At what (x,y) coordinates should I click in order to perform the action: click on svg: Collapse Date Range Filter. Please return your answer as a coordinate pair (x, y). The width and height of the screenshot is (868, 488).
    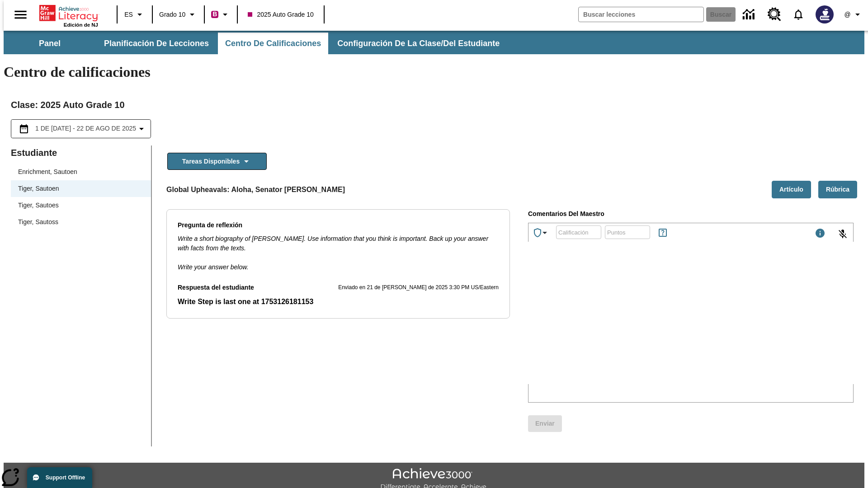
    Looking at the image, I should click on (141, 129).